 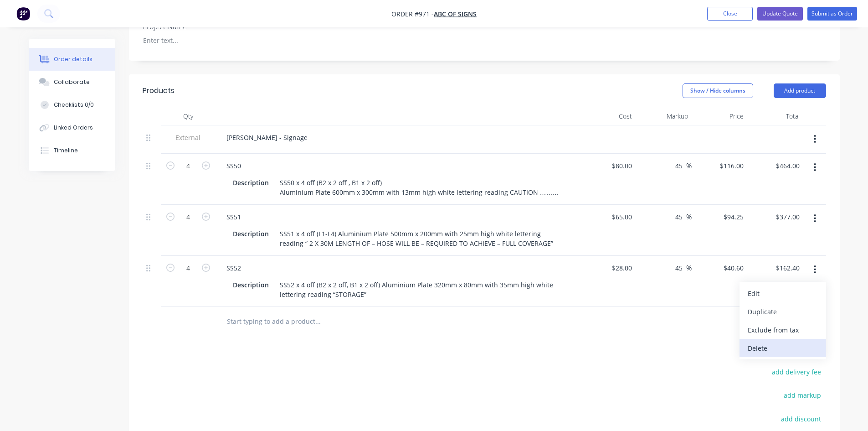 I want to click on button: add markup, so click(x=802, y=395).